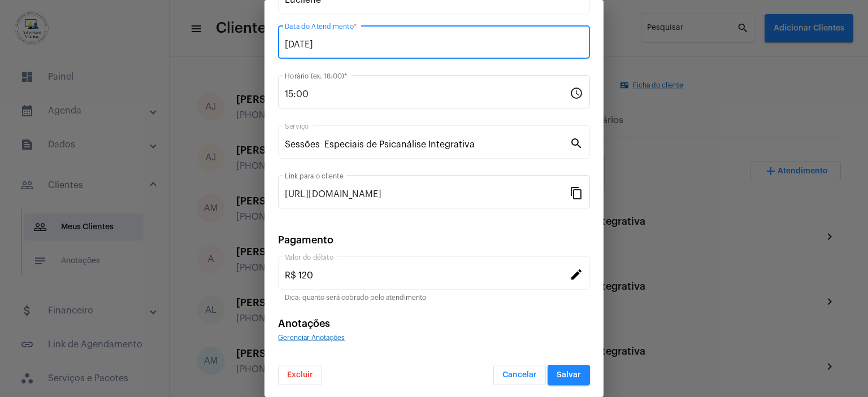 The width and height of the screenshot is (868, 397). Describe the element at coordinates (568, 374) in the screenshot. I see `span: Salvar` at that location.